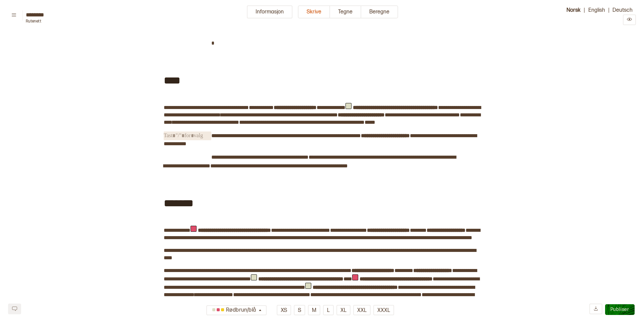 This screenshot has height=322, width=644. What do you see at coordinates (314, 310) in the screenshot?
I see `button: M` at bounding box center [314, 310].